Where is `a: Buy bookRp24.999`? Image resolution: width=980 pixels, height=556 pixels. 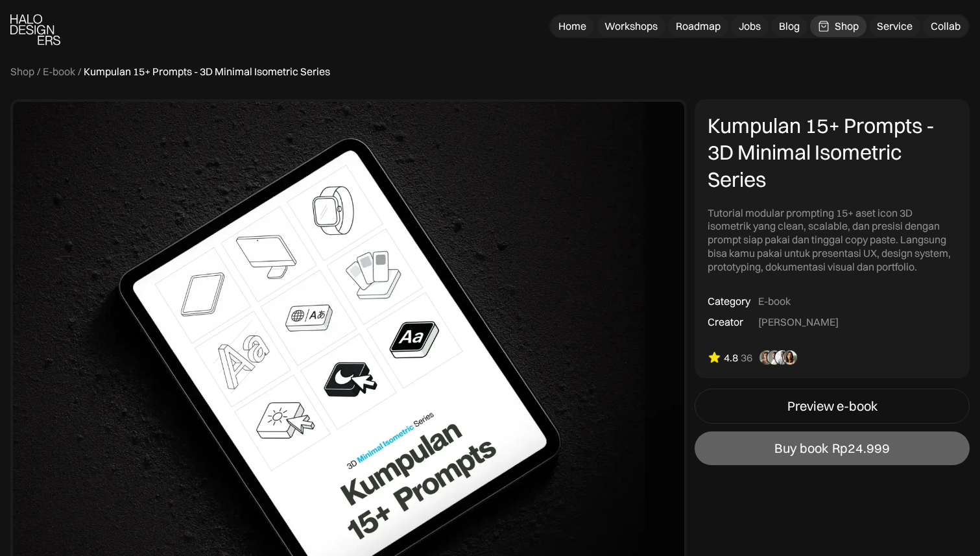 a: Buy bookRp24.999 is located at coordinates (832, 448).